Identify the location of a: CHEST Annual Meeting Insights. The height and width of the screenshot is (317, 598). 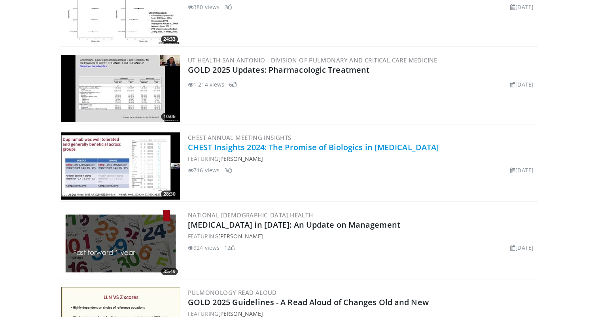
(240, 138).